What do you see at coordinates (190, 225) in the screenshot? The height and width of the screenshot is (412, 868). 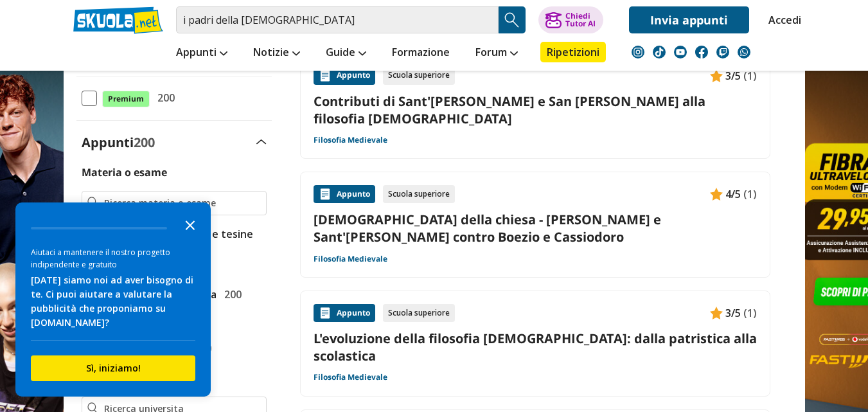 I see `button: Close the survey` at bounding box center [190, 225].